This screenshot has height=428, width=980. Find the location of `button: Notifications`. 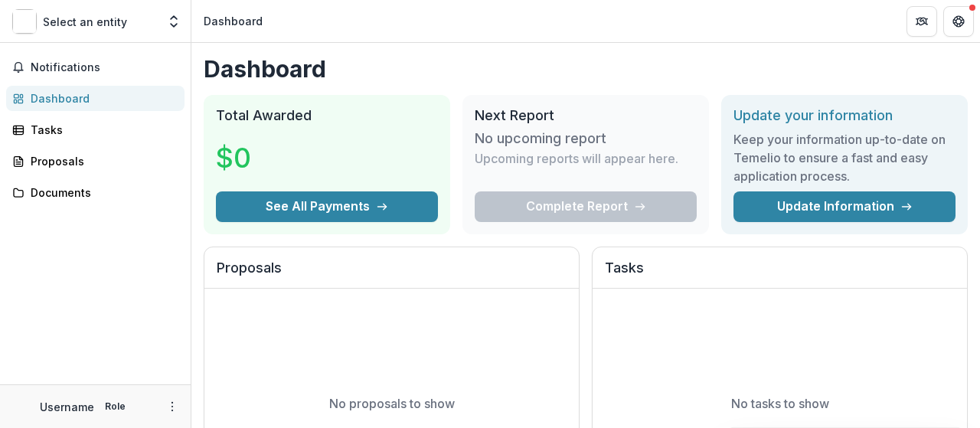

button: Notifications is located at coordinates (95, 67).